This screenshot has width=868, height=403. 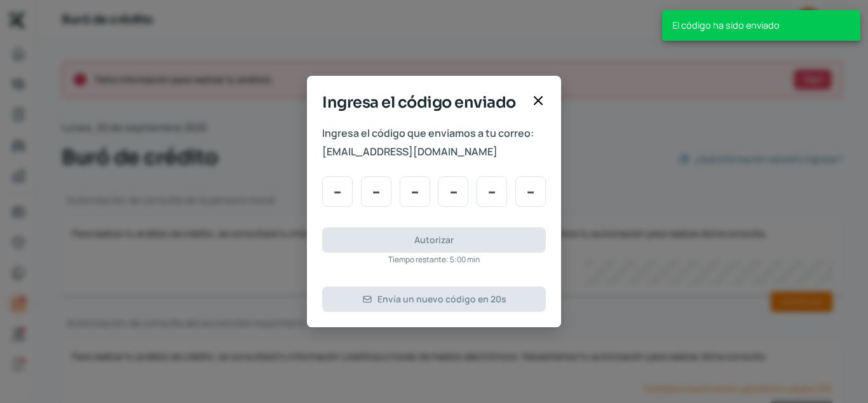 I want to click on span: Ingresa el código que enviamos a tu correo:, so click(x=434, y=133).